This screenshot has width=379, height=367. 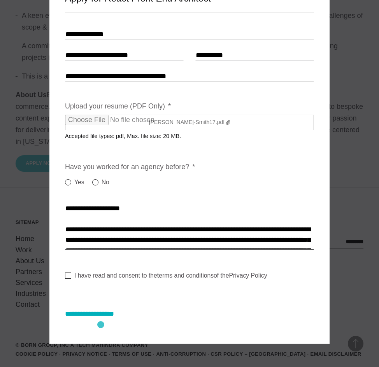 I want to click on a: terms and conditions, so click(x=185, y=275).